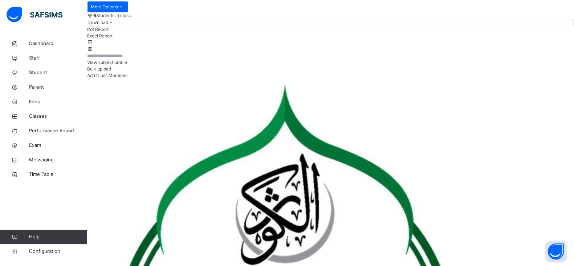  What do you see at coordinates (98, 22) in the screenshot?
I see `span: Download` at bounding box center [98, 22].